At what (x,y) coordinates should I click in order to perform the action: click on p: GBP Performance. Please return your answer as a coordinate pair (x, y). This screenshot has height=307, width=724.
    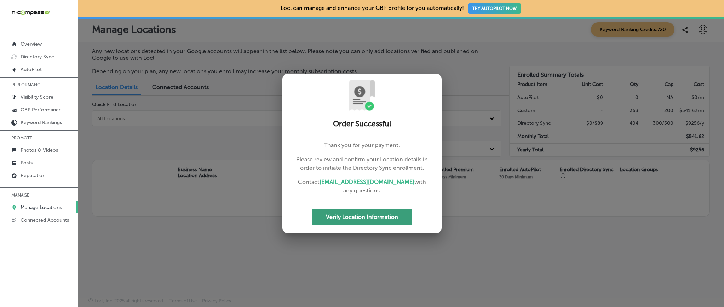
    Looking at the image, I should click on (41, 110).